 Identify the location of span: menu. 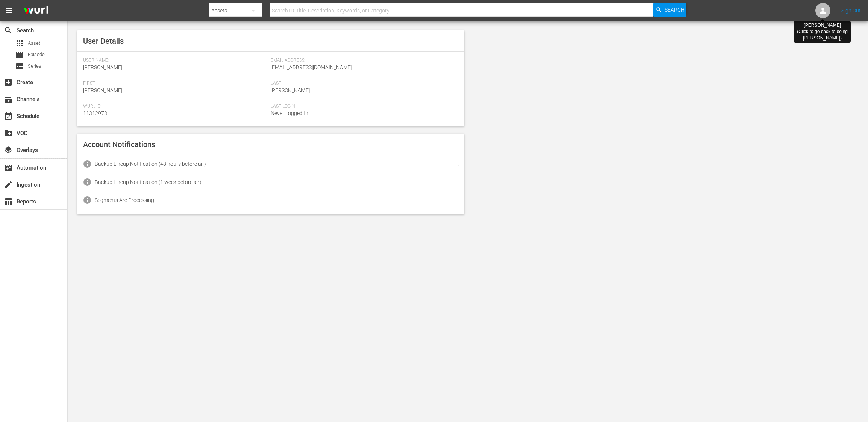
(9, 10).